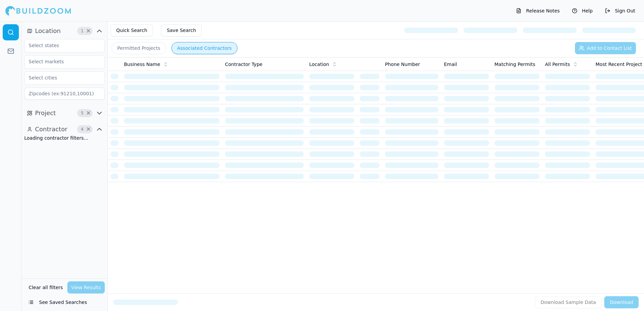 The image size is (644, 311). Describe the element at coordinates (88, 31) in the screenshot. I see `span: Clear Location filters` at that location.